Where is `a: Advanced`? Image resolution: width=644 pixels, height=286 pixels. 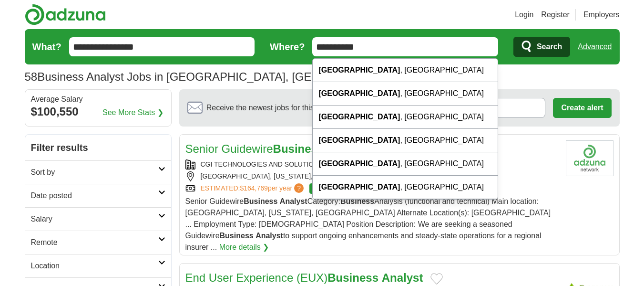
a: Advanced is located at coordinates (595, 47).